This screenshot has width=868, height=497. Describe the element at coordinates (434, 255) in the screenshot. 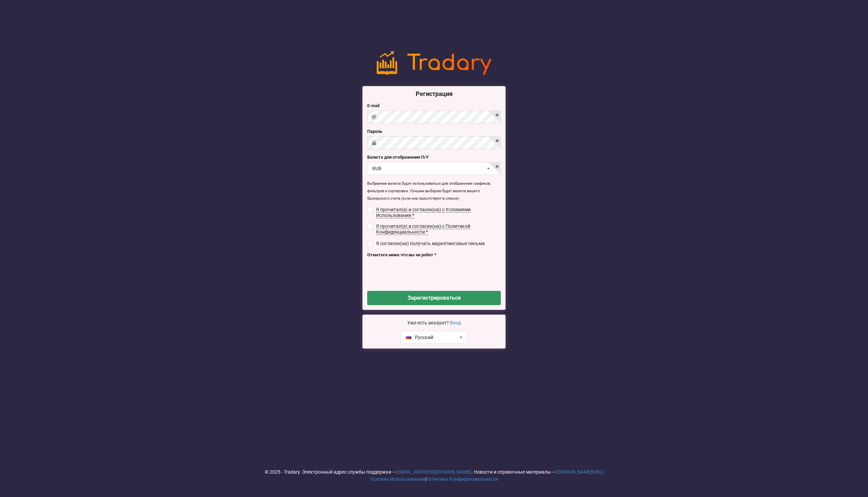

I see `label: Отметьте ниже что вы не робот *` at that location.